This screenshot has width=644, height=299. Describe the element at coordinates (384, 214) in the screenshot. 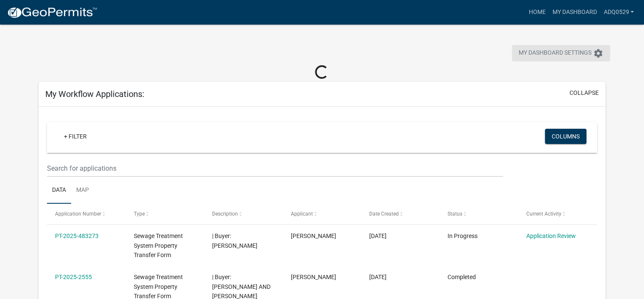

I see `span: Date Created` at that location.